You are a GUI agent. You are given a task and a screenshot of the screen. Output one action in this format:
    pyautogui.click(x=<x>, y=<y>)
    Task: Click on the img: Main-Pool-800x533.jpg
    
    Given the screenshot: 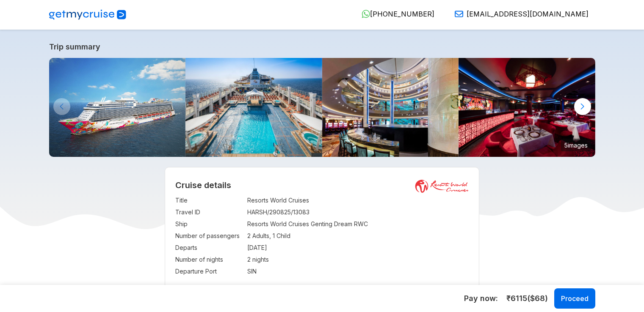 What is the action you would take?
    pyautogui.click(x=254, y=107)
    